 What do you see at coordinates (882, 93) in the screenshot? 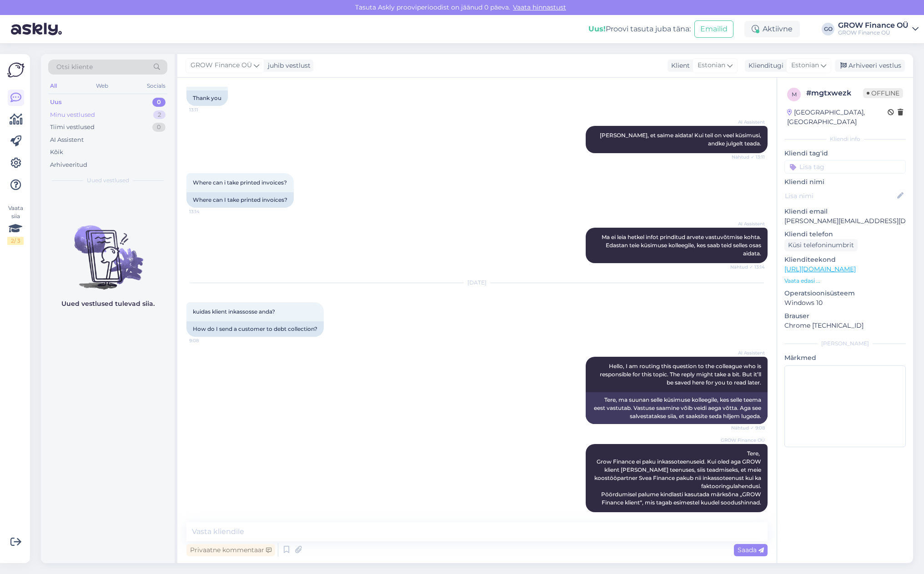
I see `span: Offline` at bounding box center [882, 93].